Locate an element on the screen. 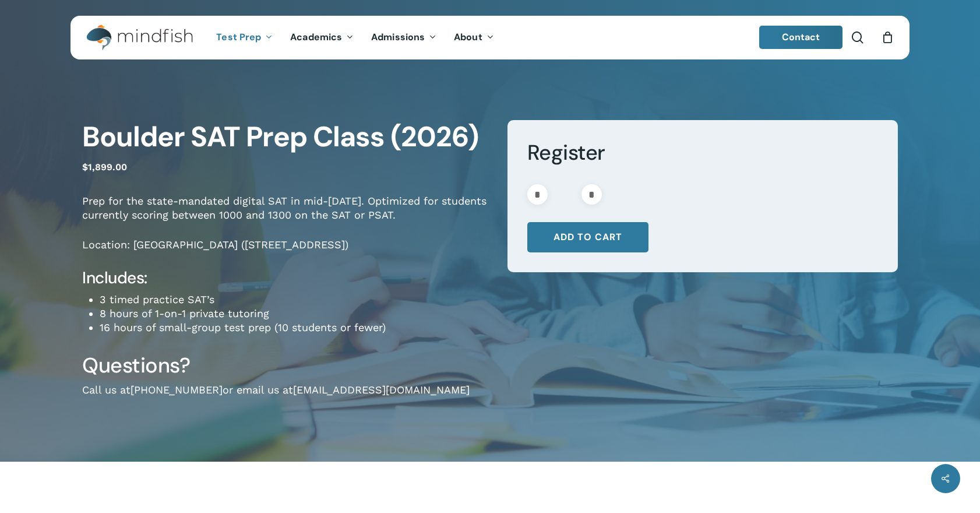 This screenshot has height=513, width=980. bdi: 1,899.00 is located at coordinates (104, 167).